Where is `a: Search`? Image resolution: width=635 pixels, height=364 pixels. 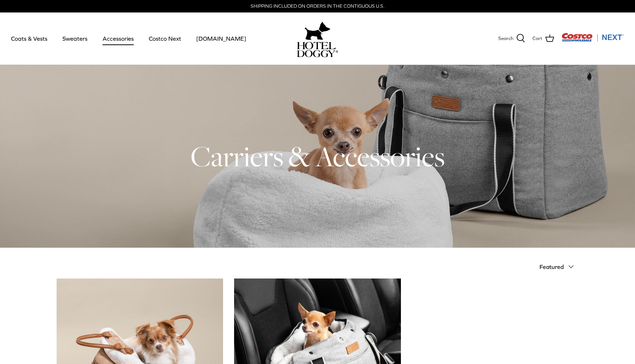 a: Search is located at coordinates (511, 39).